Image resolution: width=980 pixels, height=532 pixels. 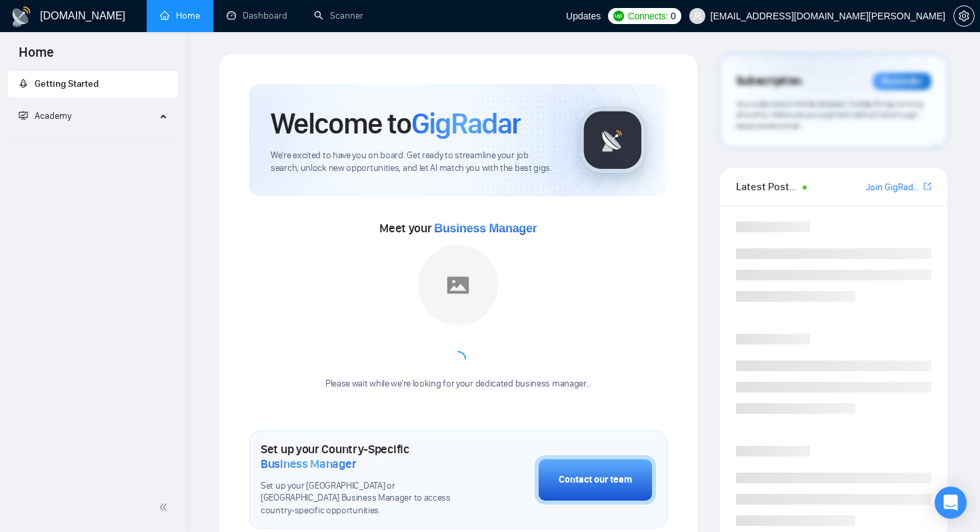 What do you see at coordinates (893, 188) in the screenshot?
I see `a: Join GigRadar Slack Community` at bounding box center [893, 188].